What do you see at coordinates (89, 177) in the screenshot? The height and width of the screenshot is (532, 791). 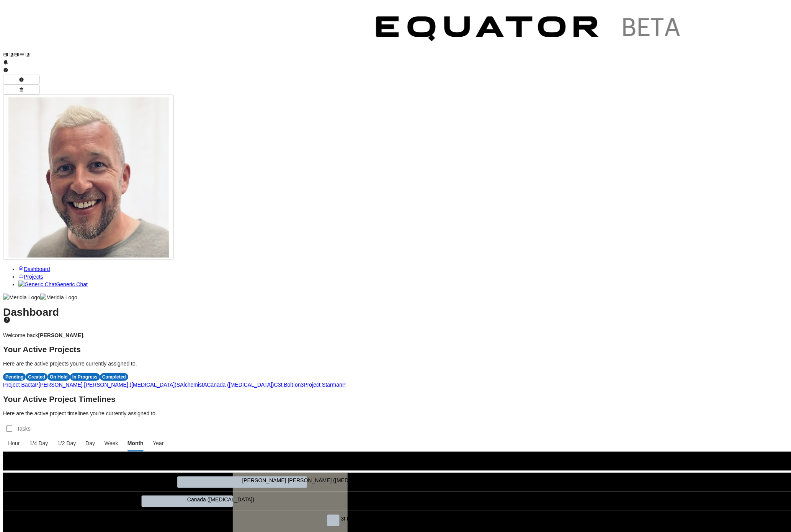 I see `img: Profile Icon` at bounding box center [89, 177].